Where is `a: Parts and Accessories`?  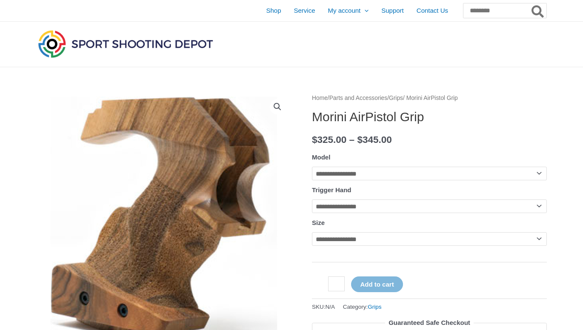 a: Parts and Accessories is located at coordinates (358, 98).